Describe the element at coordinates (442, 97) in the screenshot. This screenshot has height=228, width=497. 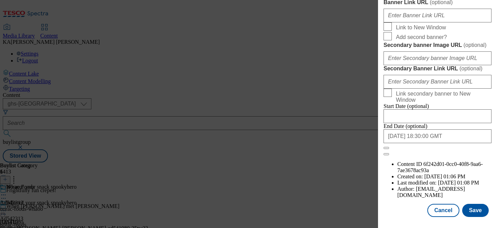
I see `span: Link secondary banner to New Window` at that location.